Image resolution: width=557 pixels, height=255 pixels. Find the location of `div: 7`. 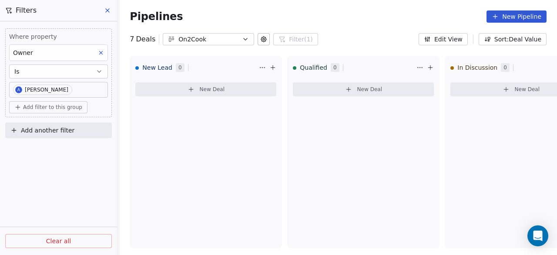

div: 7 is located at coordinates (142, 39).